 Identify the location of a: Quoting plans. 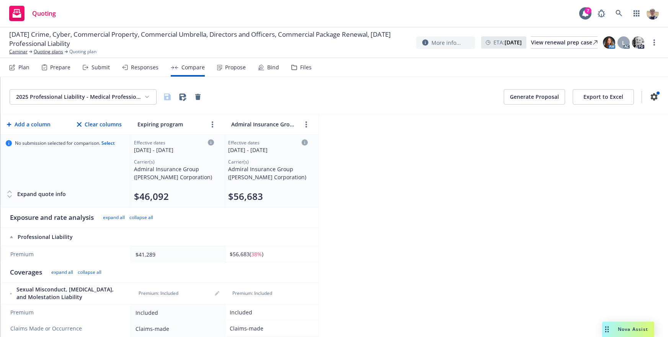
(48, 52).